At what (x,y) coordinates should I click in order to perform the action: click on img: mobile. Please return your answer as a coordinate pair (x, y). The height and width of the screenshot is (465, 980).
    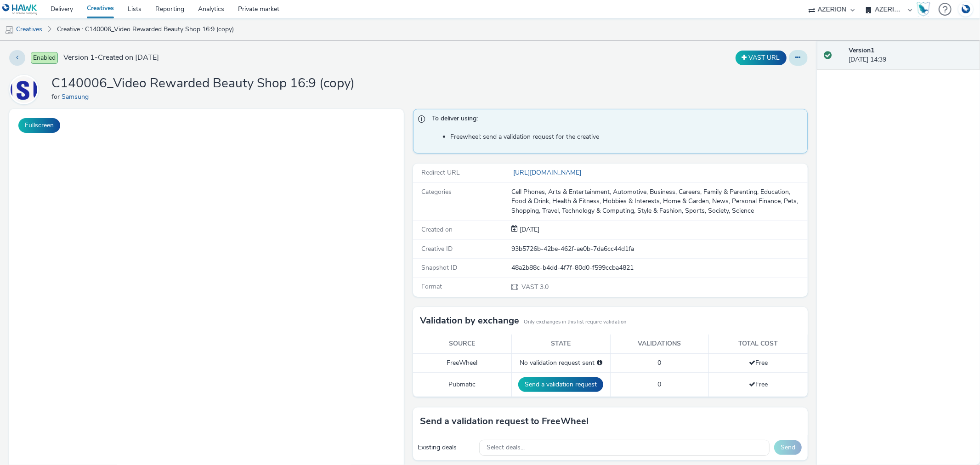
    Looking at the image, I should click on (9, 30).